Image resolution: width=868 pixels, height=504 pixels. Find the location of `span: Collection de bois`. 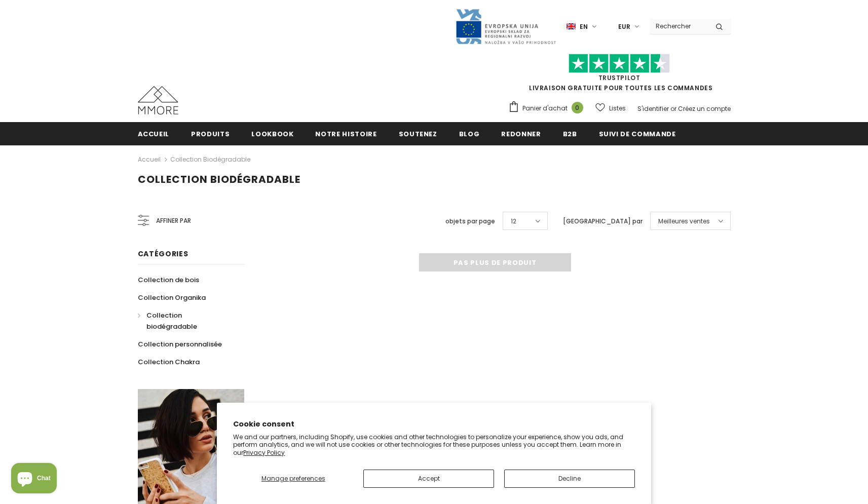

span: Collection de bois is located at coordinates (169, 280).